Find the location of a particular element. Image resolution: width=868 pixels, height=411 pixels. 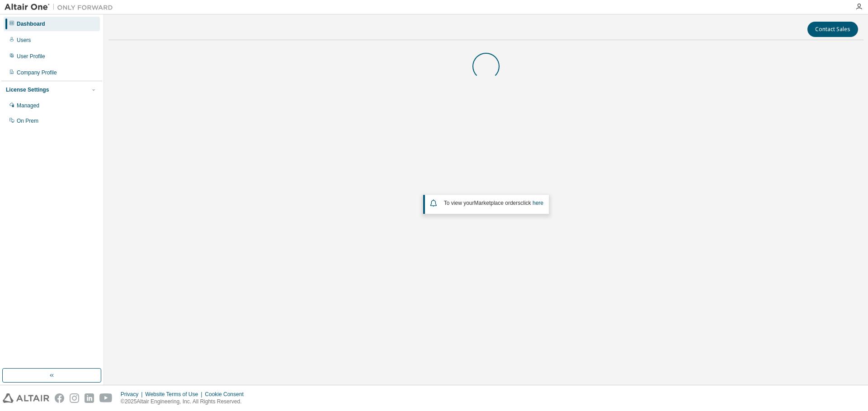

div: User Profile is located at coordinates (31, 57).